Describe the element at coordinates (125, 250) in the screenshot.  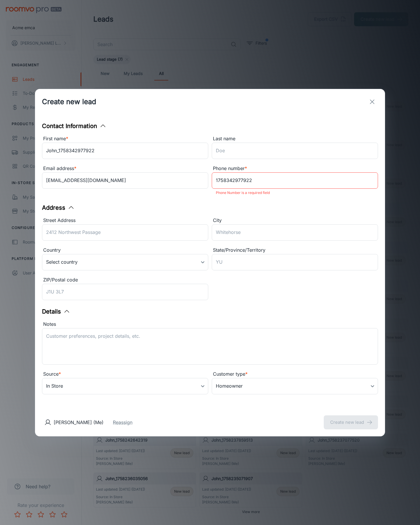
I see `div: Country` at that location.